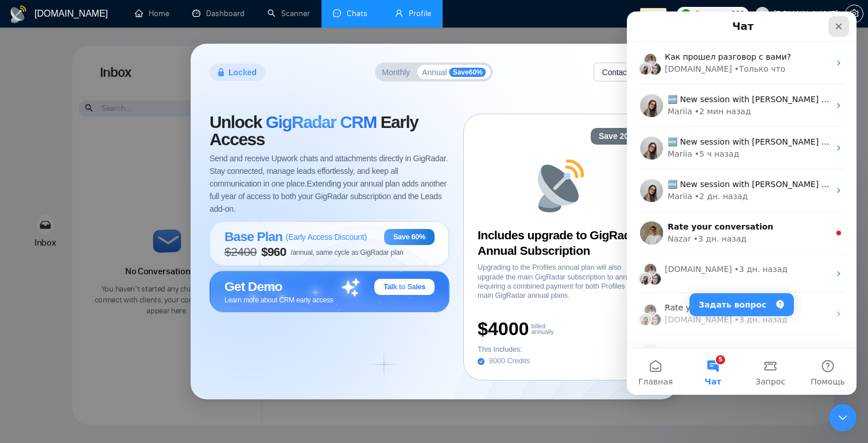 The image size is (868, 443). I want to click on span: billed annually, so click(544, 329).